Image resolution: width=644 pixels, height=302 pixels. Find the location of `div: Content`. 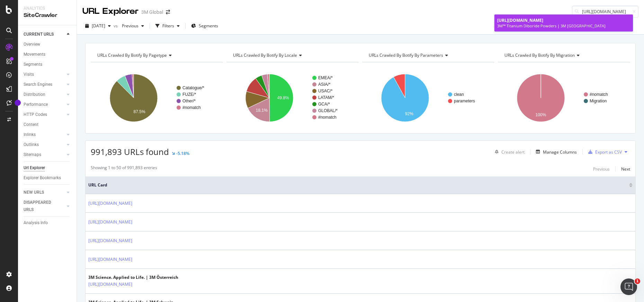

div: Content is located at coordinates (31, 125).